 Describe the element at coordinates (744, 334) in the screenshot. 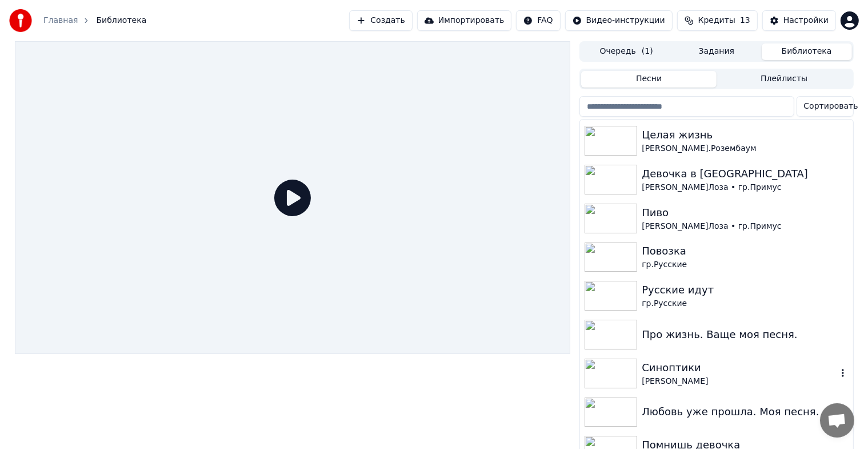

I see `div: Про жизнь. Ваще моя песня.` at that location.